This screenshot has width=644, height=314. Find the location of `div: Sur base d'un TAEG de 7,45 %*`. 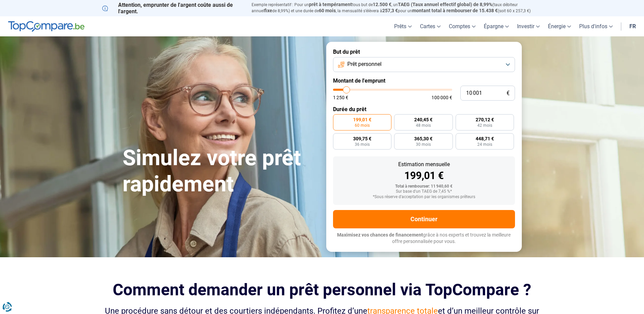

div: Sur base d'un TAEG de 7,45 %* is located at coordinates (424, 192).